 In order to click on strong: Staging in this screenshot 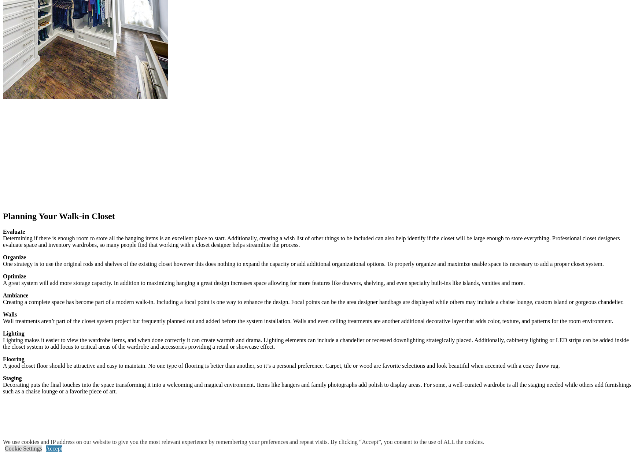, I will do `click(12, 378)`.